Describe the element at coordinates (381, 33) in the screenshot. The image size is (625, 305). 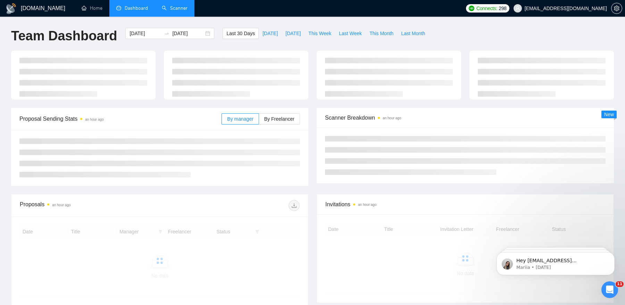
I see `span: This Month` at that location.